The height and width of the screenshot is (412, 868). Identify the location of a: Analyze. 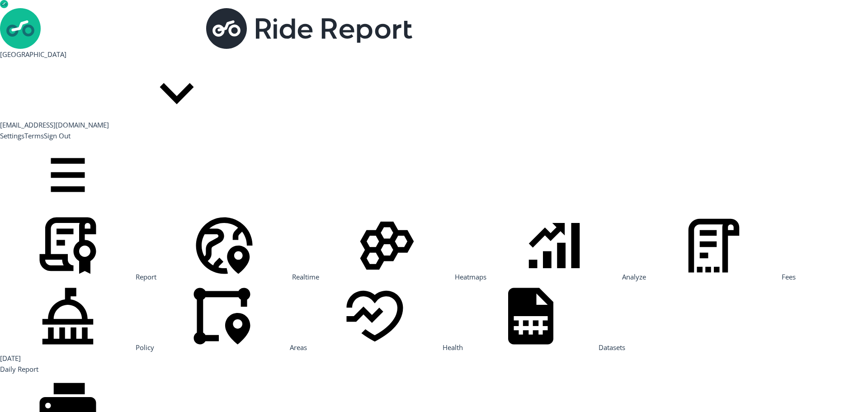
(566, 277).